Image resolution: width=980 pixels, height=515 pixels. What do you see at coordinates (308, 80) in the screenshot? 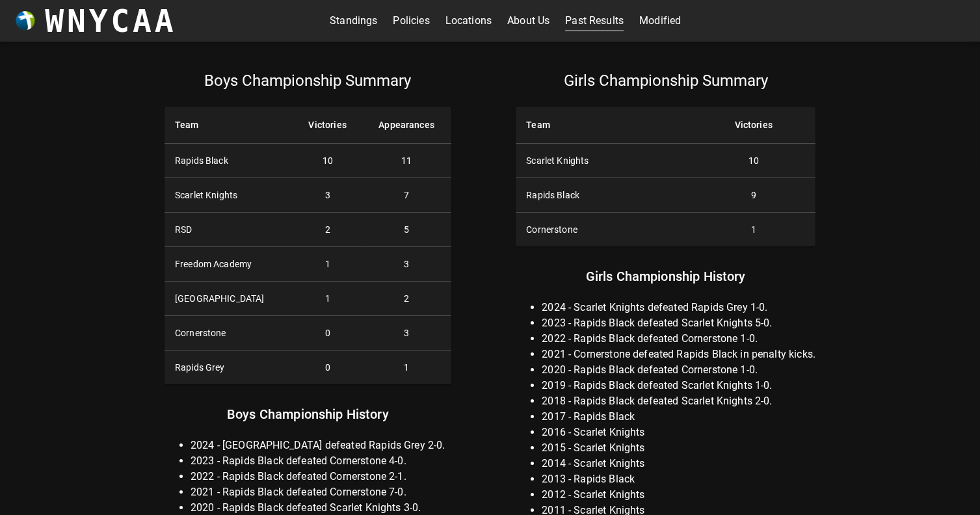
I see `p: Boys Championship Summary` at bounding box center [308, 80].